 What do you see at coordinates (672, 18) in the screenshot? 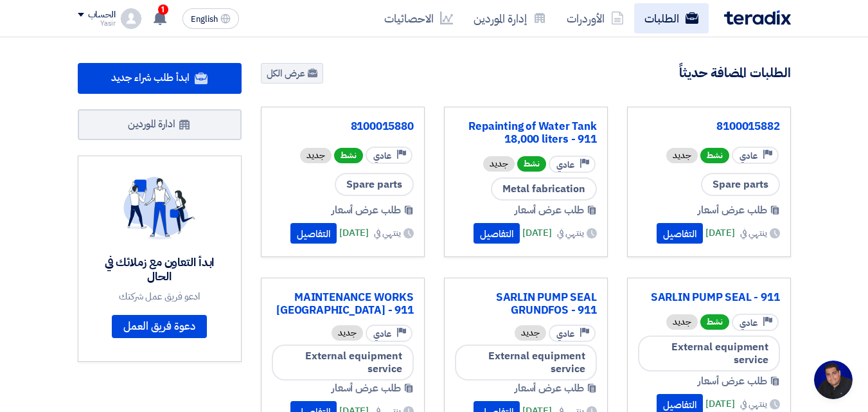
I see `a: الطلبات` at bounding box center [672, 18].